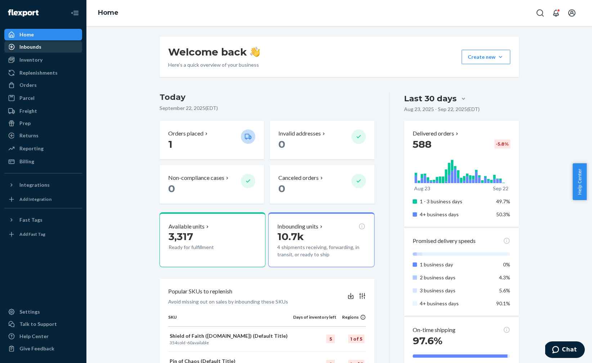  I want to click on a: Inventory, so click(43, 60).